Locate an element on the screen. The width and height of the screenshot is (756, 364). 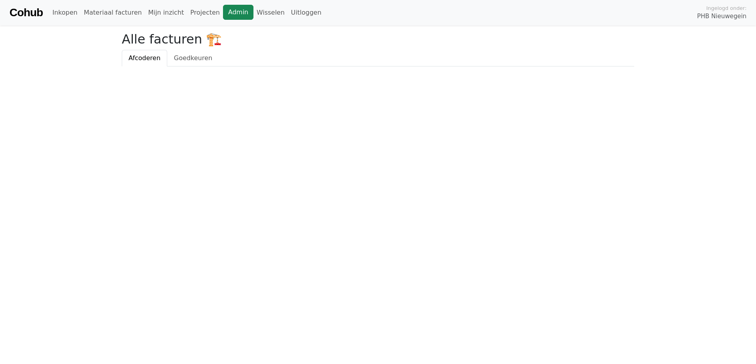
h2: Alle facturen 🏗️ is located at coordinates (378, 39).